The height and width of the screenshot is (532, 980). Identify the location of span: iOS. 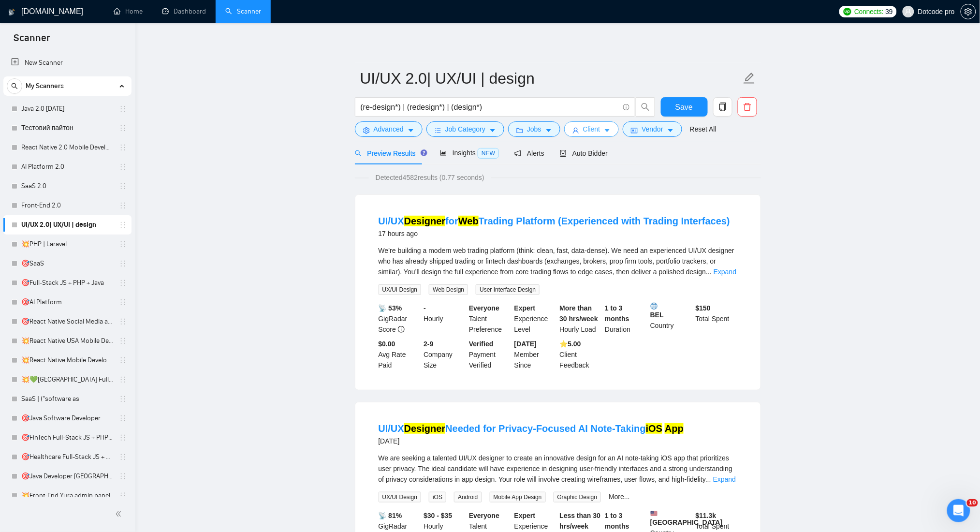
(437, 498).